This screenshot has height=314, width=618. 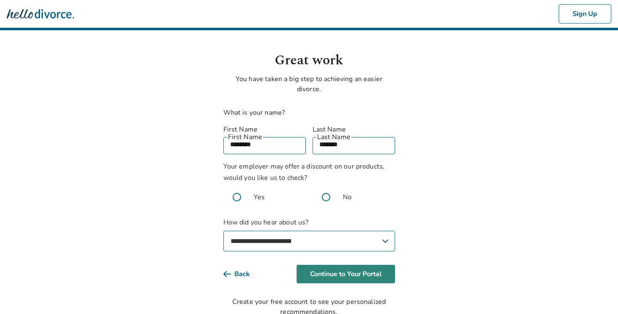 What do you see at coordinates (347, 197) in the screenshot?
I see `span: No` at bounding box center [347, 197].